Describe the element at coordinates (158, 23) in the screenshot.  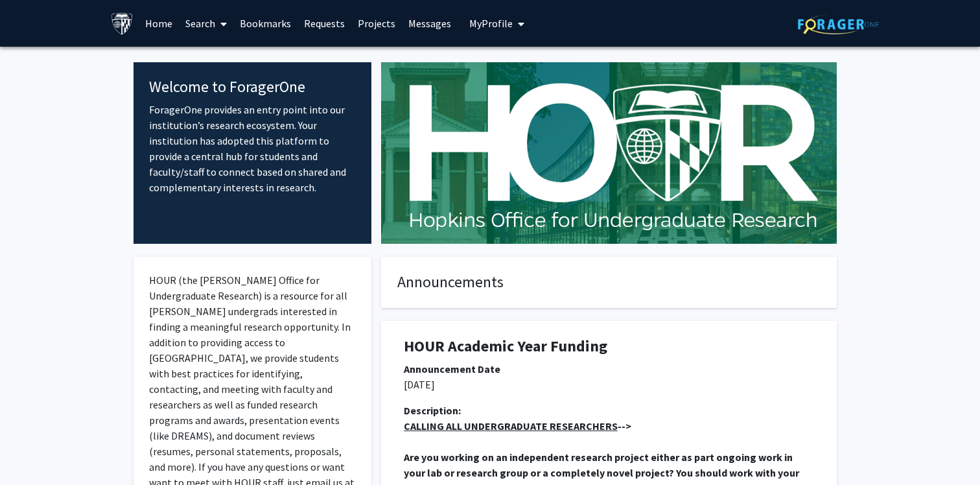
I see `a: Home` at that location.